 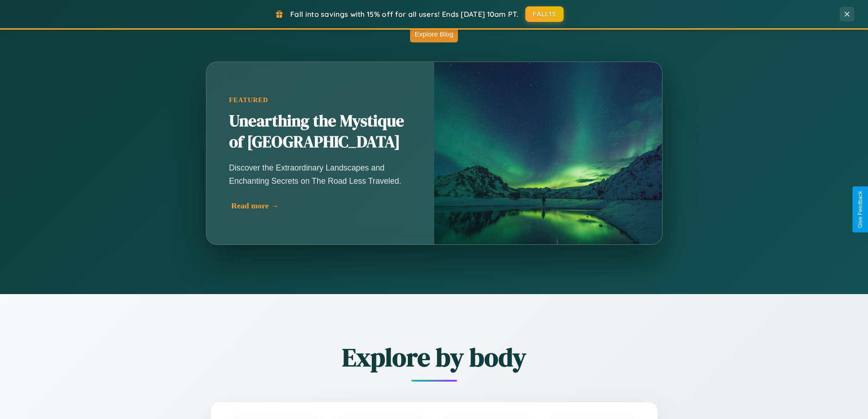 I want to click on button: Explore Blog, so click(x=434, y=33).